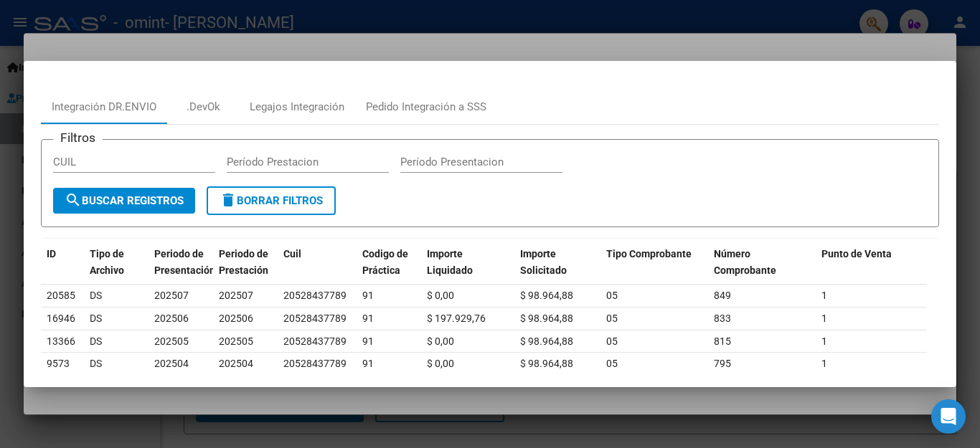  I want to click on datatable-header-cell: Importe Liquidado, so click(468, 270).